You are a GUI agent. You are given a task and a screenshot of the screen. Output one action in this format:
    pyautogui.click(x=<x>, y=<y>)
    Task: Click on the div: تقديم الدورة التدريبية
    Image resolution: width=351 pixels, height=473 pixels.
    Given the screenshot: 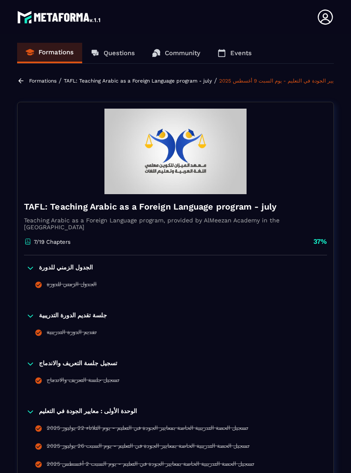 What is the action you would take?
    pyautogui.click(x=71, y=333)
    